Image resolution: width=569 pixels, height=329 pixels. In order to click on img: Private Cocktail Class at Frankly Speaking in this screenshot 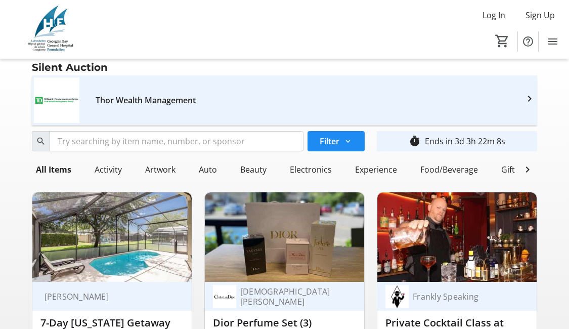, I will do `click(456, 237)`.